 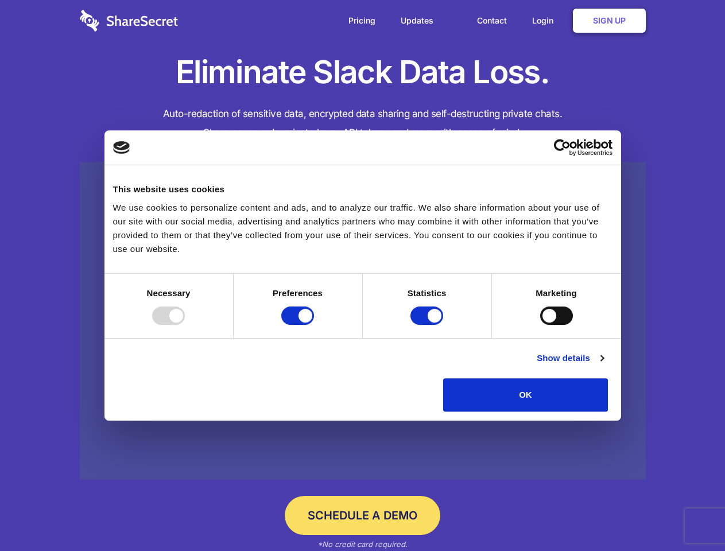 I want to click on a: Pricing, so click(x=362, y=21).